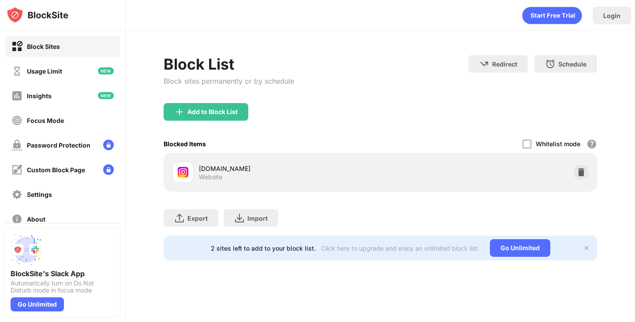 The width and height of the screenshot is (635, 322). What do you see at coordinates (229, 64) in the screenshot?
I see `div: Block List` at bounding box center [229, 64].